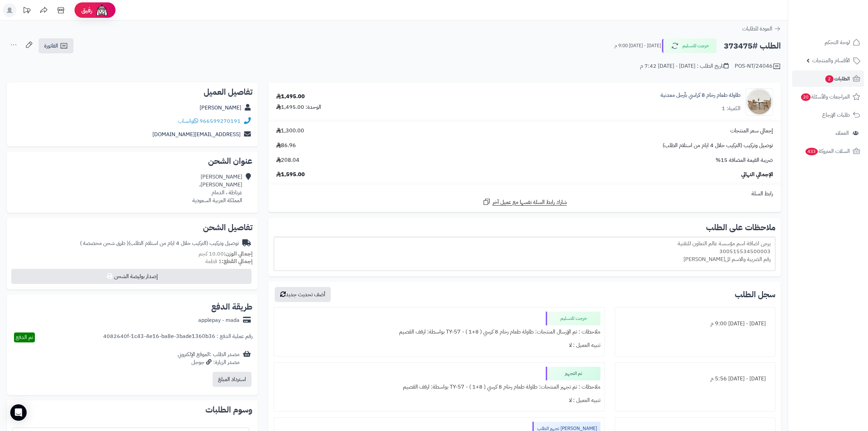 The image size is (868, 431). I want to click on span: ( طرق شحن مخصصة ), so click(104, 243).